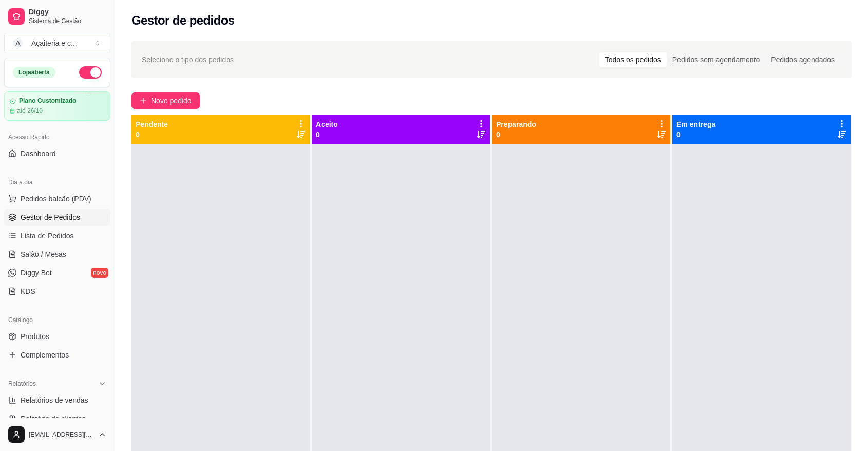 Image resolution: width=868 pixels, height=451 pixels. I want to click on a: Relatório de clientes, so click(57, 419).